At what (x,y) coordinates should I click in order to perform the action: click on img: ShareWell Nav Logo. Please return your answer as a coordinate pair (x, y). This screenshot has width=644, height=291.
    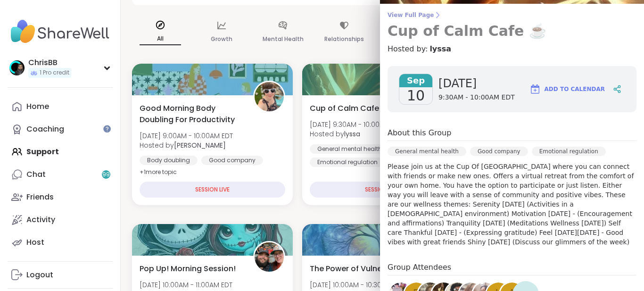
    Looking at the image, I should click on (60, 31).